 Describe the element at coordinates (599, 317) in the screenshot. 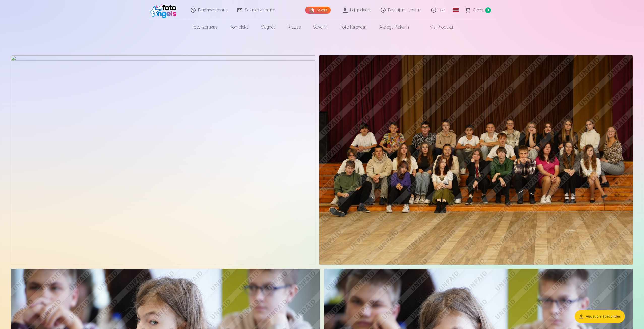

I see `button: Augšupielādēt bildes` at that location.